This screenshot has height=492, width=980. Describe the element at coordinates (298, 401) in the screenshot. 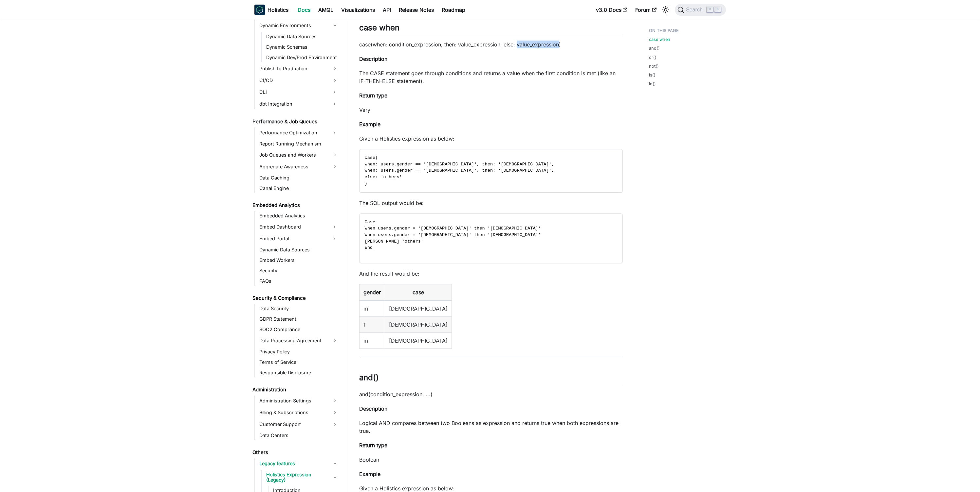

I see `a: Administration Settings` at that location.